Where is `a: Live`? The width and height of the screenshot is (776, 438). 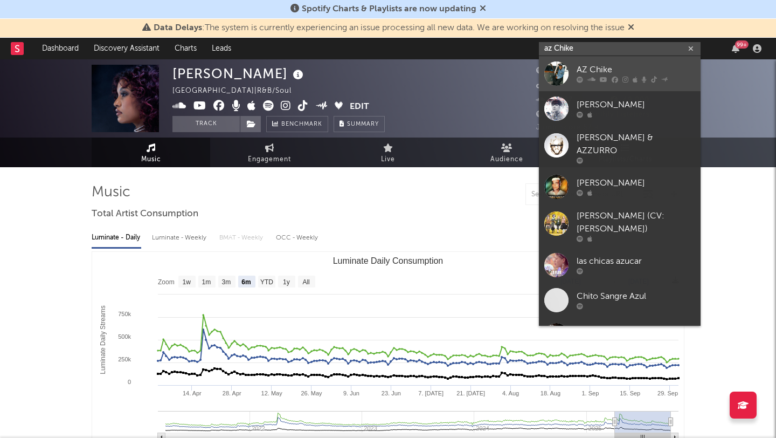 a: Live is located at coordinates (388, 152).